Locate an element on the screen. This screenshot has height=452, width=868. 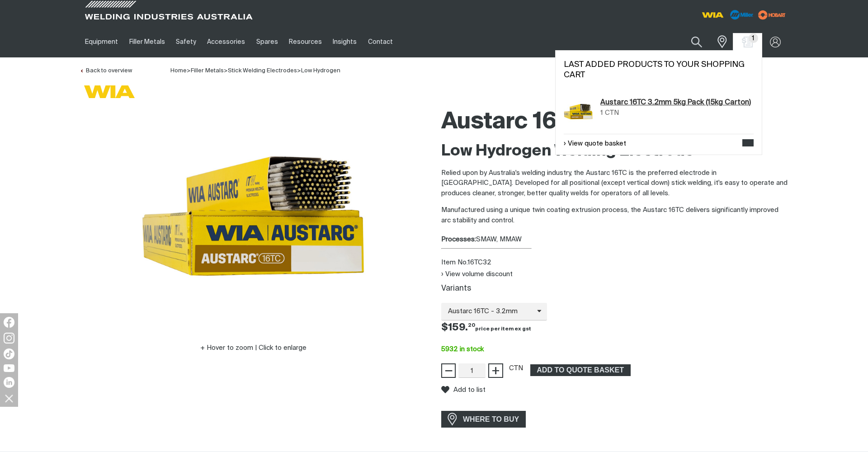
span: Home is located at coordinates (179, 71).